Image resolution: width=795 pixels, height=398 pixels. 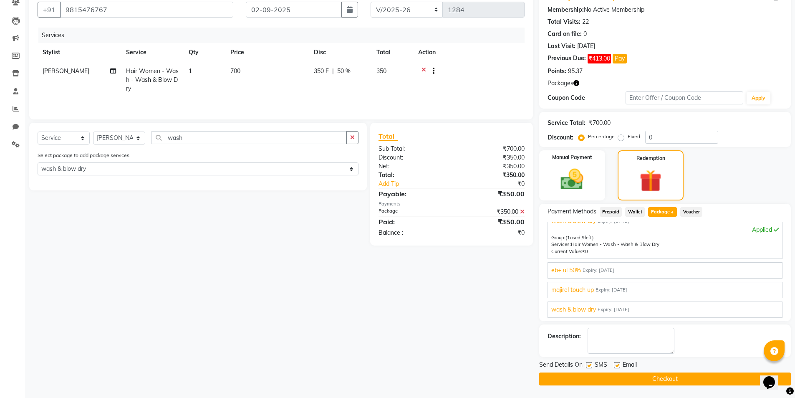 I want to click on label: Fixed, so click(x=634, y=137).